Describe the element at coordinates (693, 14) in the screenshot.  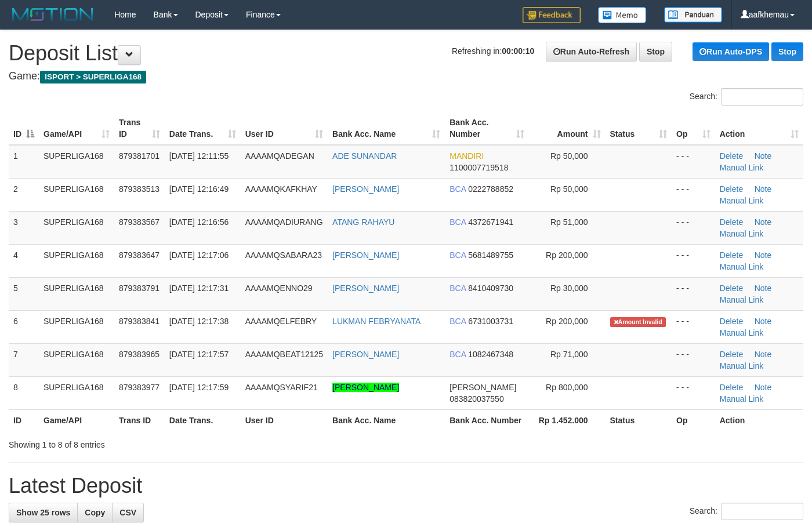
I see `img: panduan.png` at that location.